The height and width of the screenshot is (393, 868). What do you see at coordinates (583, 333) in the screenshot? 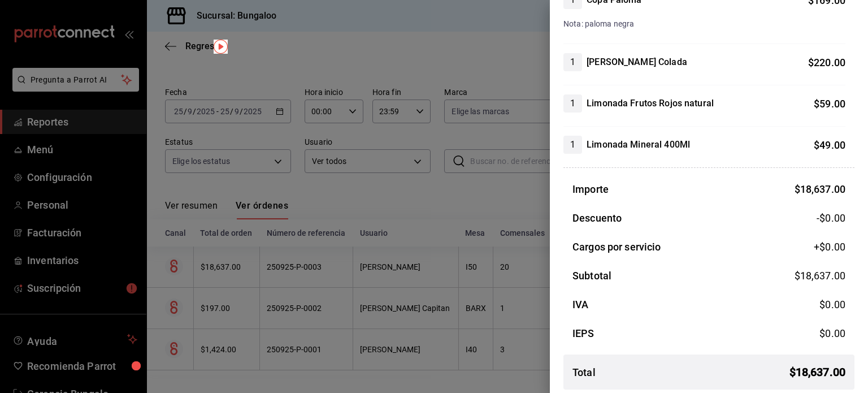
I see `h3: IEPS` at bounding box center [583, 333].